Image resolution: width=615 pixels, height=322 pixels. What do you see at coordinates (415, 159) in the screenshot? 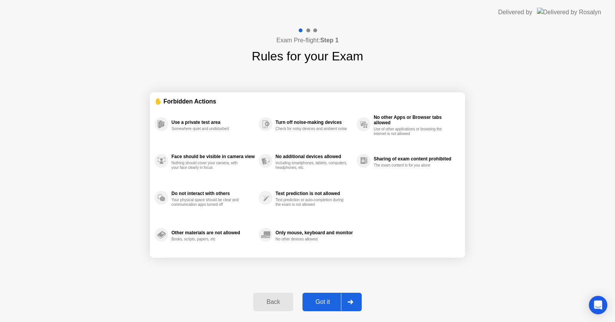
I see `div: Sharing of exam content prohibited` at bounding box center [415, 159].